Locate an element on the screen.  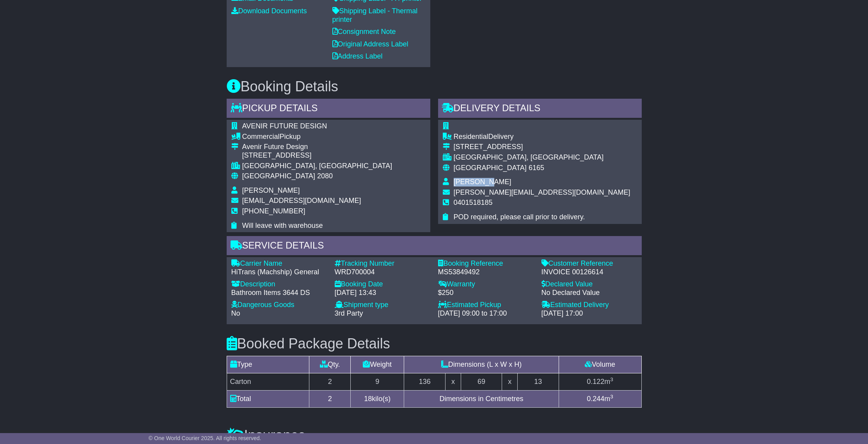
div: Bathroom Items 3644 DS is located at coordinates (279, 293).